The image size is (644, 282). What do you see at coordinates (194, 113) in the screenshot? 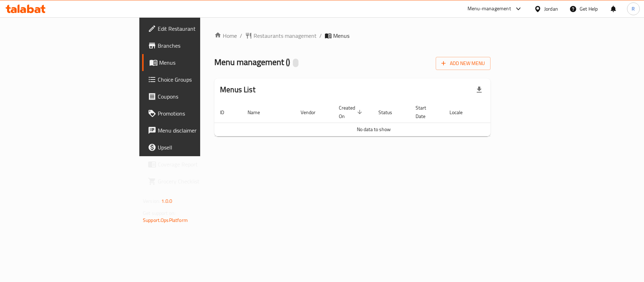
I see `a: Promotions` at bounding box center [194, 113].